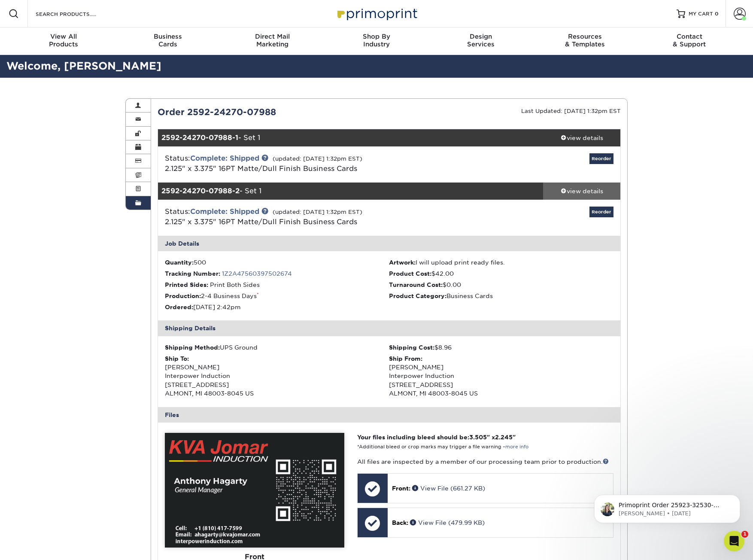 The height and width of the screenshot is (560, 753). What do you see at coordinates (689, 41) in the screenshot?
I see `a: Contact& Support` at bounding box center [689, 41].